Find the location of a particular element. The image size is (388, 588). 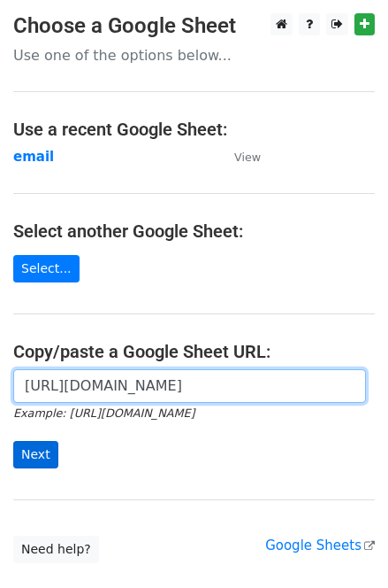

div: 聊天小组件 is located at coordinates (344, 545).